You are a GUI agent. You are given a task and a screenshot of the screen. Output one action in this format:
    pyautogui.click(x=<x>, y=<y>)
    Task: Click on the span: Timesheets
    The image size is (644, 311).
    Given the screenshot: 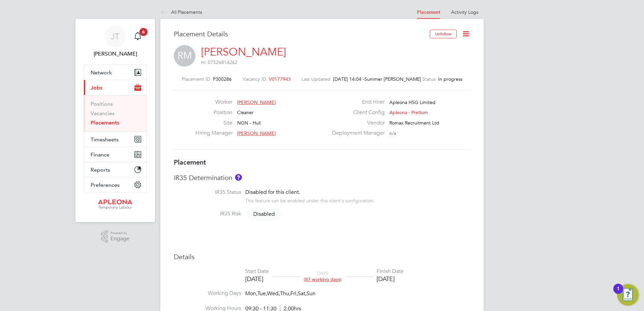 What is the action you would take?
    pyautogui.click(x=105, y=139)
    